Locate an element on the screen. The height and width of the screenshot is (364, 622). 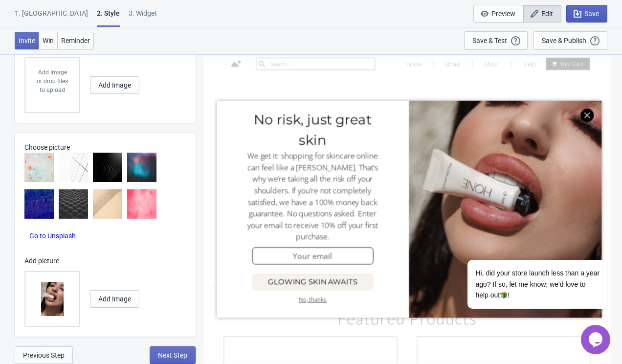
span: Invite is located at coordinates (27, 40).